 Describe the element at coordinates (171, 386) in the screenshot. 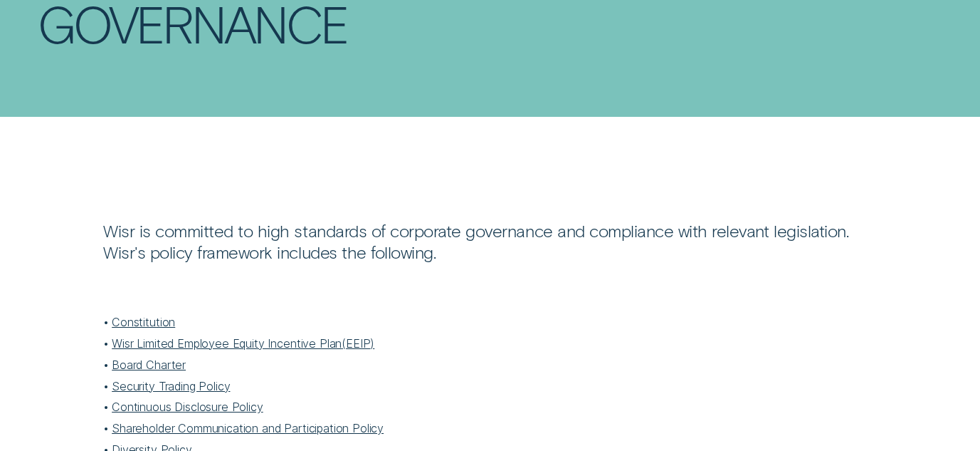

I see `a: Security Trading Policy` at that location.